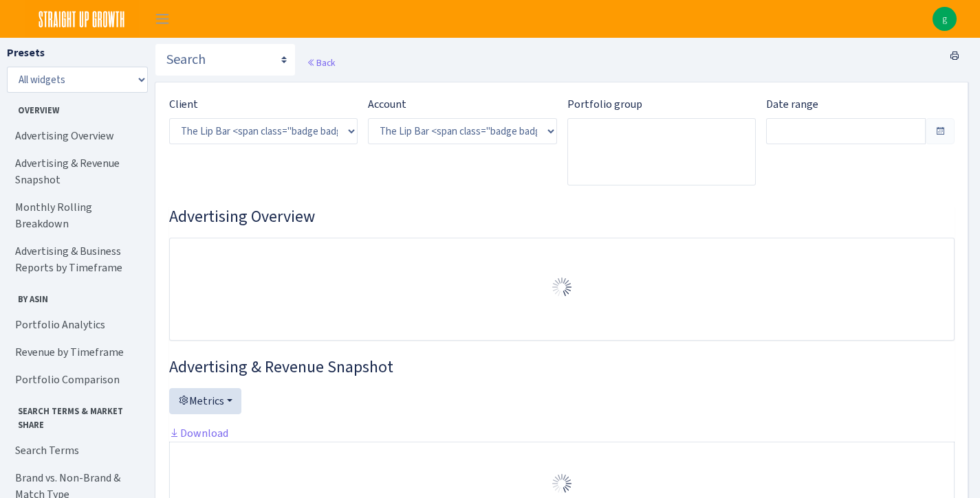 This screenshot has width=980, height=498. Describe the element at coordinates (75, 107) in the screenshot. I see `span: Overview` at that location.